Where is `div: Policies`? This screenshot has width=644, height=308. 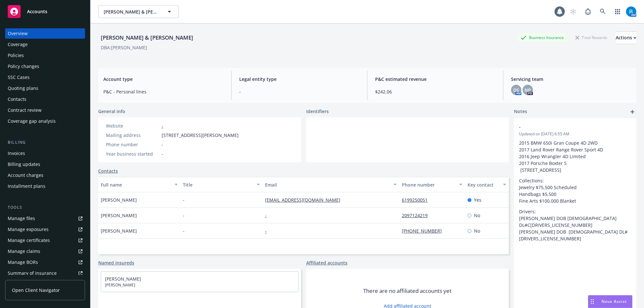
div: Policies is located at coordinates (16, 55).